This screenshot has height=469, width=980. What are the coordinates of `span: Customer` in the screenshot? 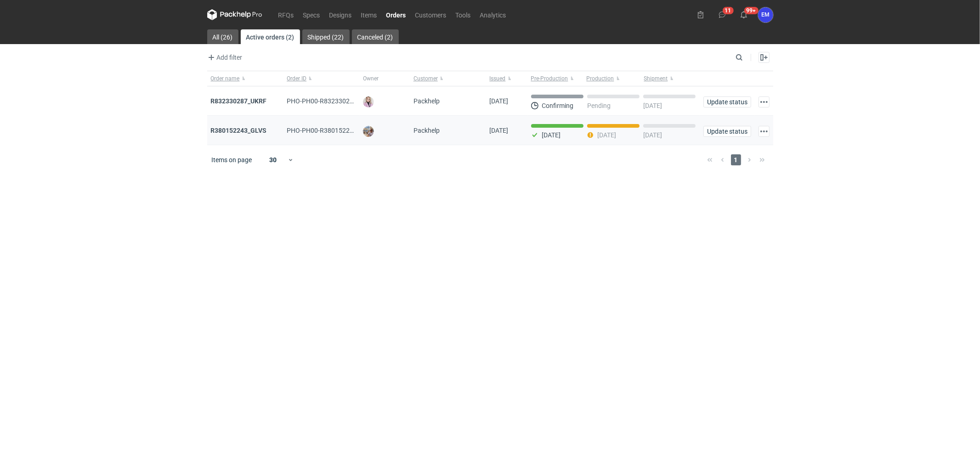 It's located at (426, 79).